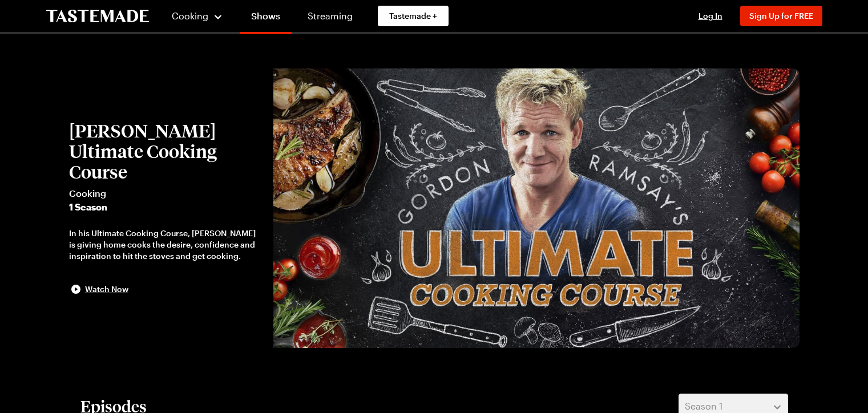 This screenshot has height=413, width=868. I want to click on a: Shows, so click(265, 18).